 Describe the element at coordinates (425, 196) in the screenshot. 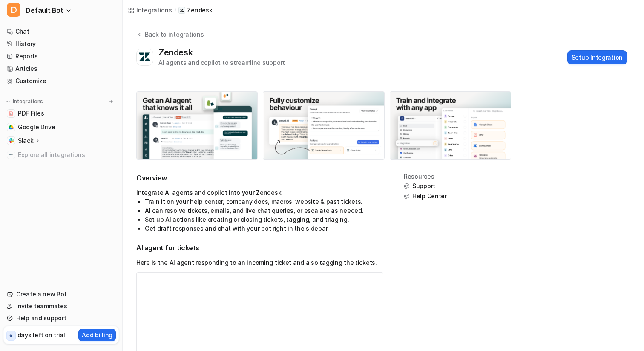

I see `button: Help Center` at that location.